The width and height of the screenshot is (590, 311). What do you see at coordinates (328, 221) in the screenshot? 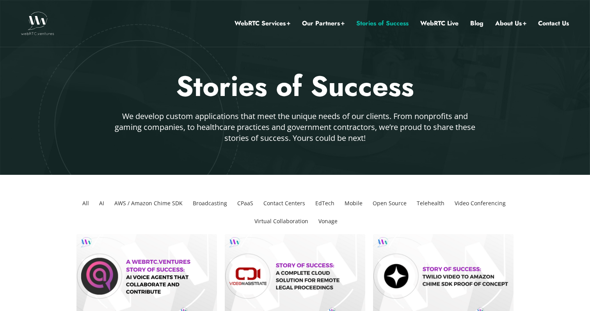
I see `li: Vonage` at bounding box center [328, 221].